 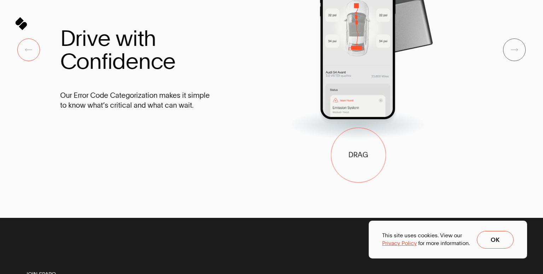 What do you see at coordinates (104, 61) in the screenshot?
I see `span: f` at bounding box center [104, 61].